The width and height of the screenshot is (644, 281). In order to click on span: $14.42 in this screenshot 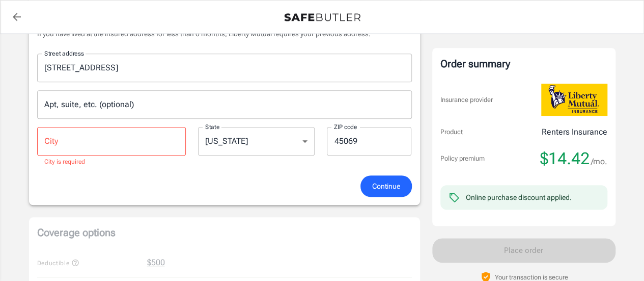, I will do `click(565, 159)`.